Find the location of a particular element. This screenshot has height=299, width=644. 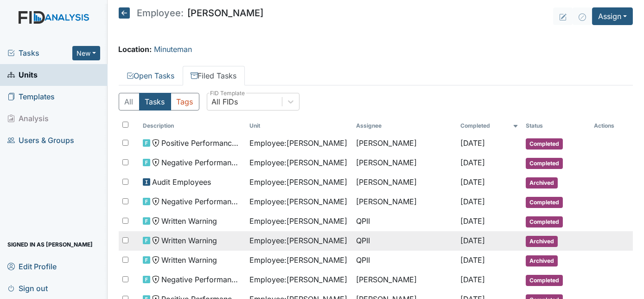

span: Employee: is located at coordinates (161, 13).